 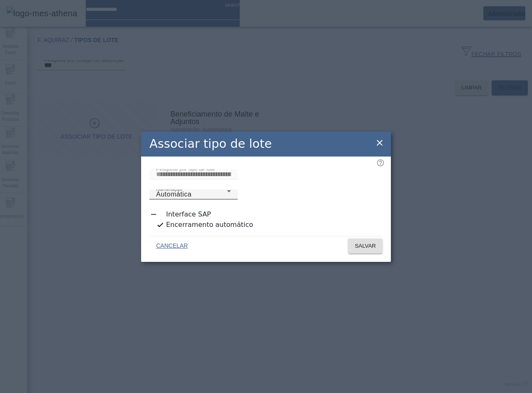 I want to click on span: CANCELAR, so click(x=172, y=246).